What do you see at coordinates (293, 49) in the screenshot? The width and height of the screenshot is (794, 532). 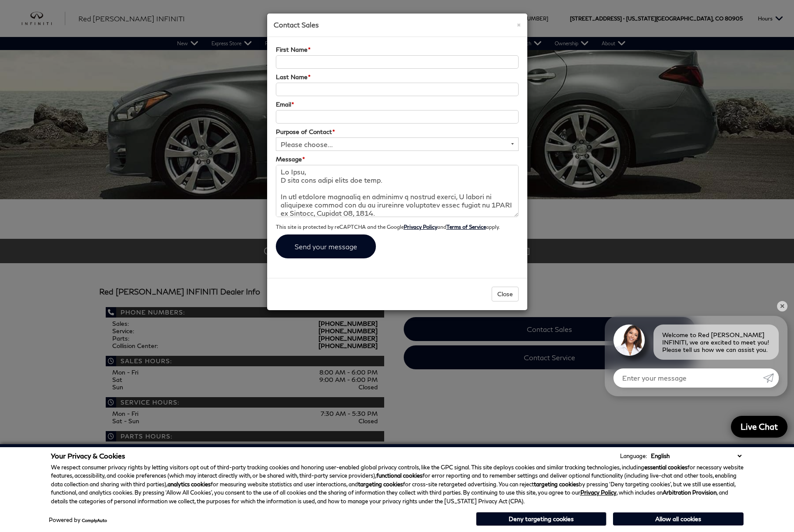 I see `label: First Name` at bounding box center [293, 49].